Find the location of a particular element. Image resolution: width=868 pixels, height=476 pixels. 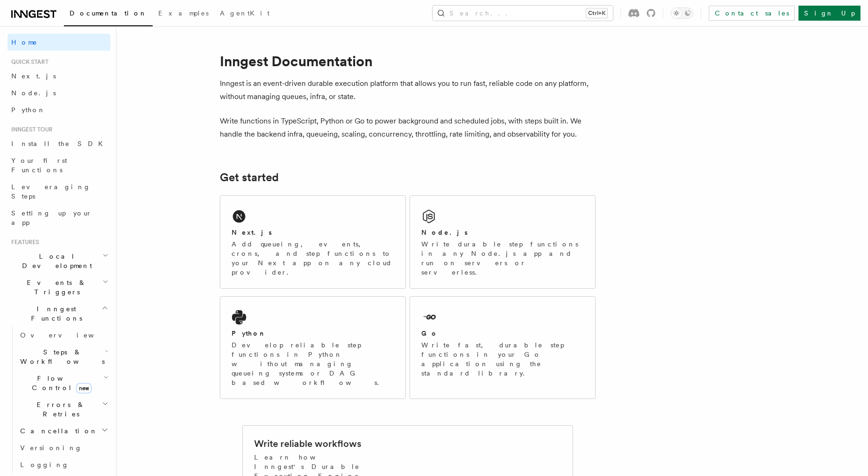

a: Home is located at coordinates (59, 42).